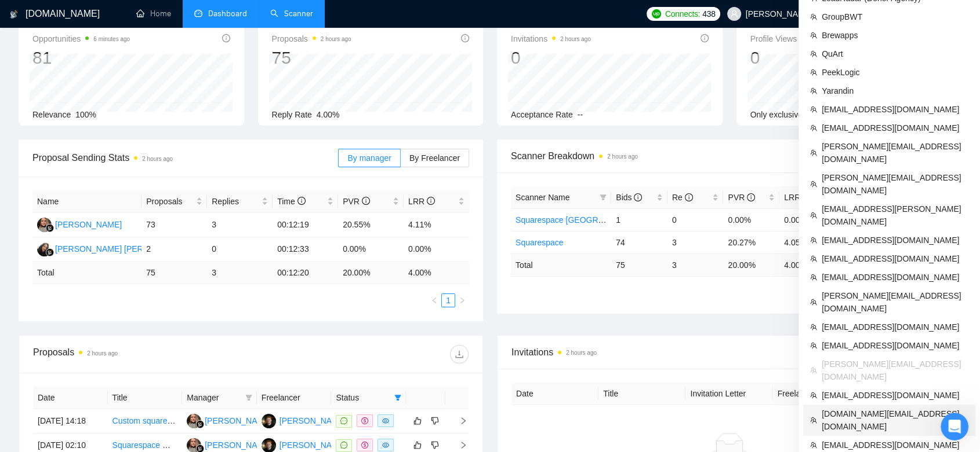 The image size is (980, 452). I want to click on span: Only exclusive agency members, so click(808, 114).